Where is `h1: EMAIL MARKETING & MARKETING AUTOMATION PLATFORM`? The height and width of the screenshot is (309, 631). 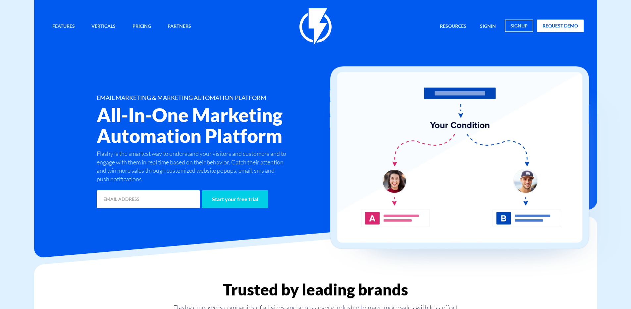 h1: EMAIL MARKETING & MARKETING AUTOMATION PLATFORM is located at coordinates (226, 98).